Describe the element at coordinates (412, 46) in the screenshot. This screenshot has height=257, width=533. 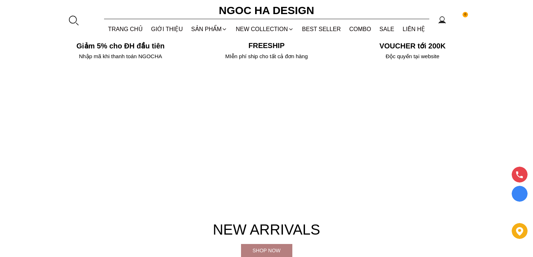
I see `h5: VOUCHER tới 200K` at that location.